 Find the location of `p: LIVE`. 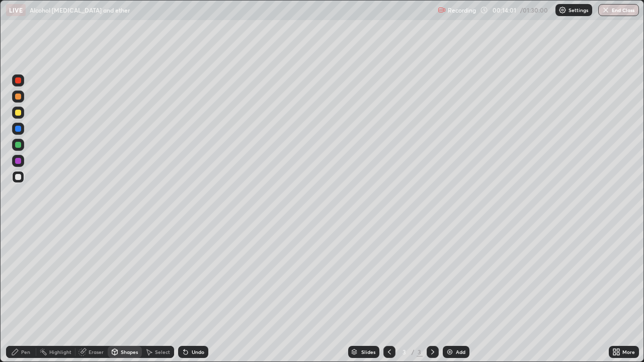

p: LIVE is located at coordinates (16, 10).